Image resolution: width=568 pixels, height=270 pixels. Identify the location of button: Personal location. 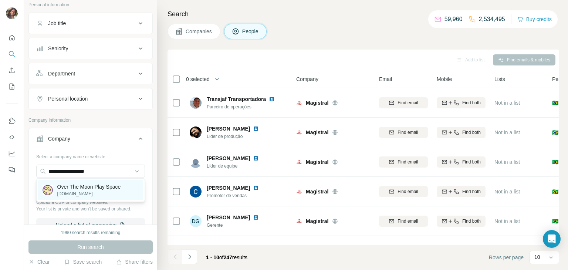
(91, 99).